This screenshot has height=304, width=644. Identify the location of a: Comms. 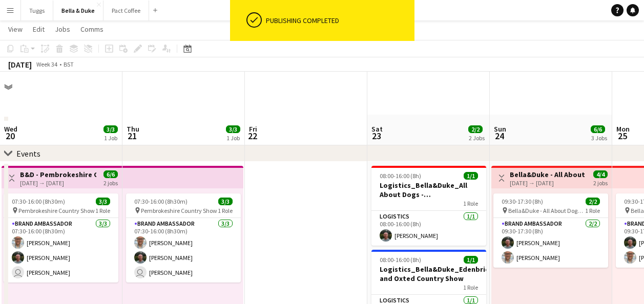
(92, 29).